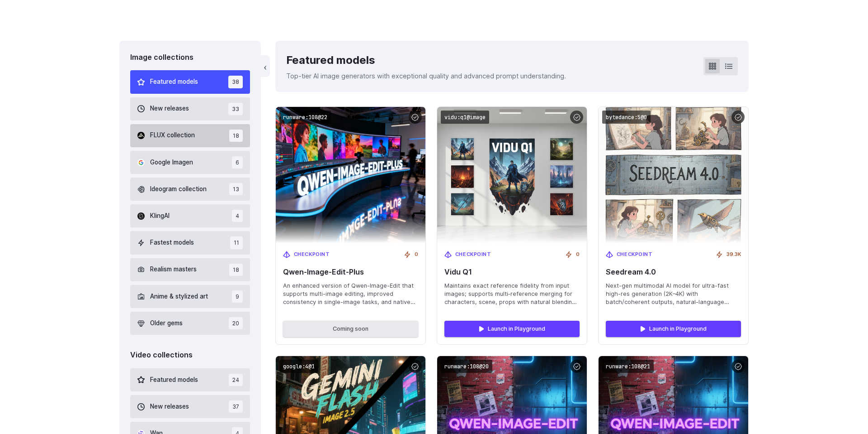 This screenshot has width=868, height=434. Describe the element at coordinates (467, 366) in the screenshot. I see `code: runware:108@20` at that location.